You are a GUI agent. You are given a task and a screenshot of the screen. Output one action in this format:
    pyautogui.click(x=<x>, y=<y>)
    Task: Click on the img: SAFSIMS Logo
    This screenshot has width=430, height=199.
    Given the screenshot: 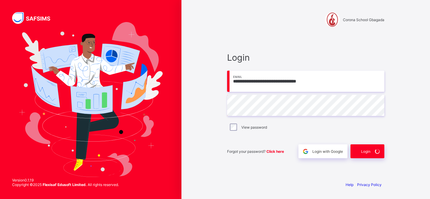 What is the action you would take?
    pyautogui.click(x=35, y=18)
    